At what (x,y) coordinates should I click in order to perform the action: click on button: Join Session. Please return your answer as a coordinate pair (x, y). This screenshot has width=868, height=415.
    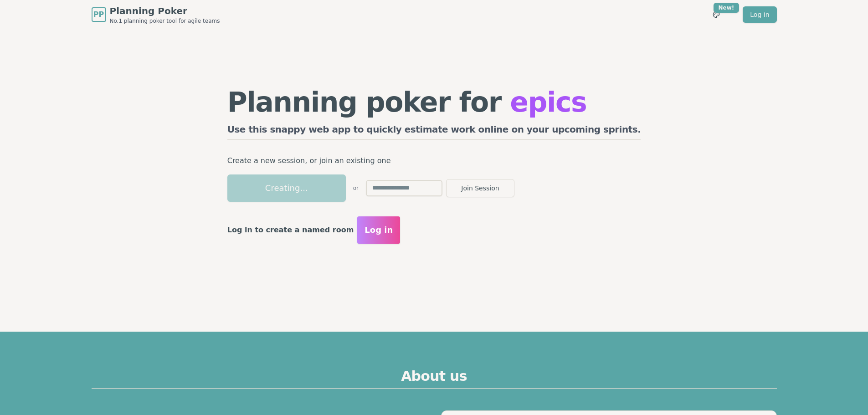
    Looking at the image, I should click on (480, 188).